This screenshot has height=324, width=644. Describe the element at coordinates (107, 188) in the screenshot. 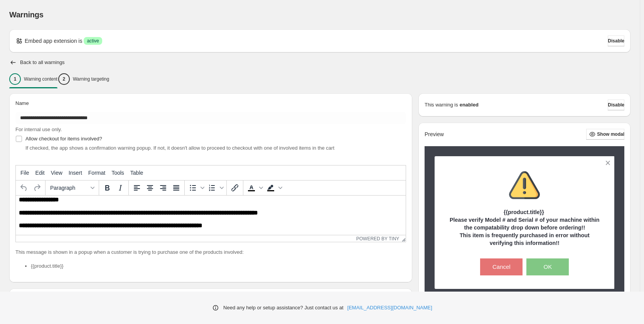

I see `button: Bold` at that location.